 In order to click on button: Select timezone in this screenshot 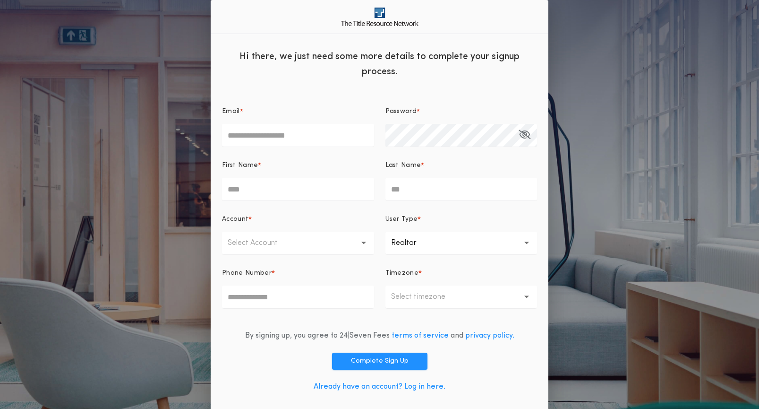, I will do `click(461, 297)`.